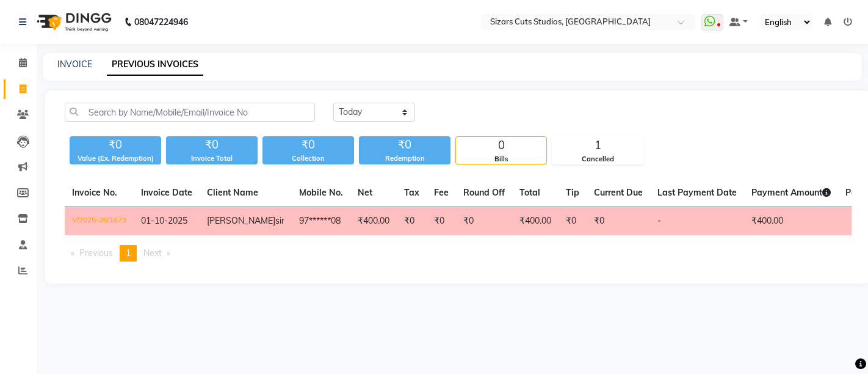  What do you see at coordinates (190, 112) in the screenshot?
I see `input: Search by Name/Mobile/Email/Invoice No` at bounding box center [190, 112].